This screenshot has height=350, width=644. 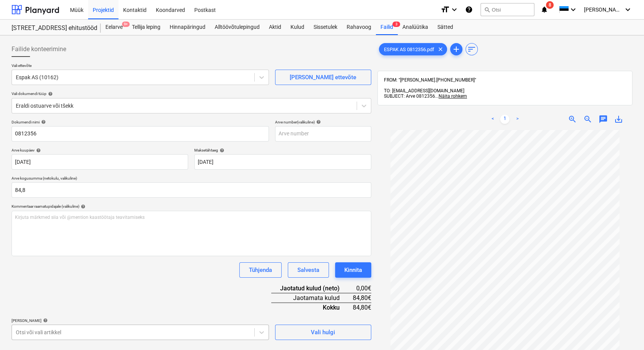 I want to click on a: Hinnapäringud, so click(x=187, y=27).